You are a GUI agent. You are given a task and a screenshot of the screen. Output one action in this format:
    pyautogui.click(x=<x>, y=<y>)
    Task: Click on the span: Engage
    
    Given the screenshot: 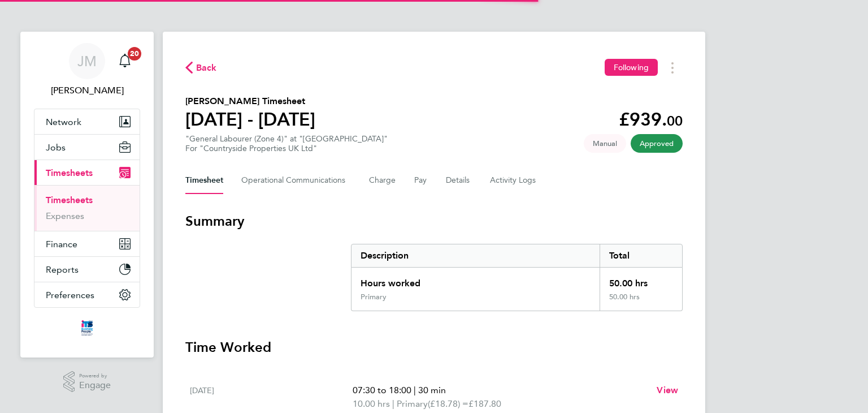 What is the action you would take?
    pyautogui.click(x=95, y=386)
    